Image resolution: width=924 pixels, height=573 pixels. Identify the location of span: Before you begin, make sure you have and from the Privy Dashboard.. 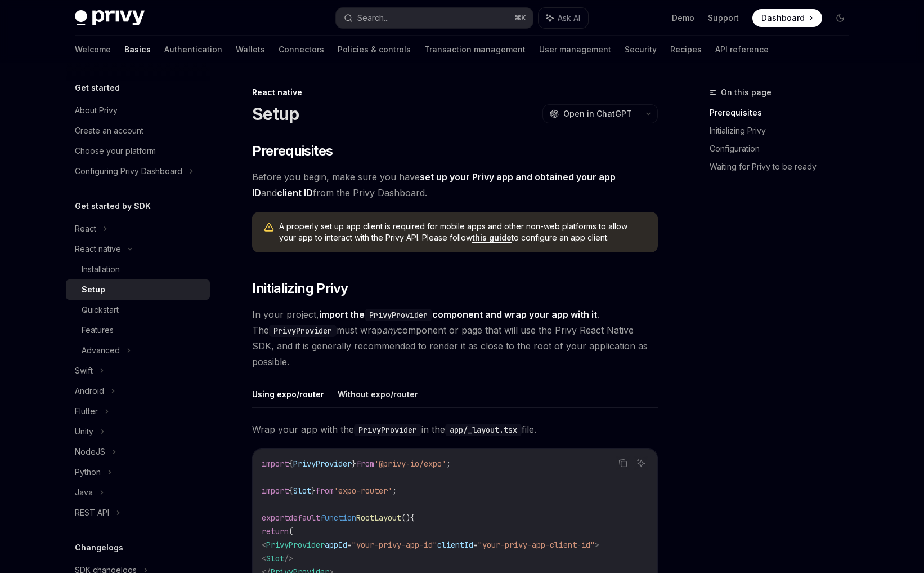
(455, 185).